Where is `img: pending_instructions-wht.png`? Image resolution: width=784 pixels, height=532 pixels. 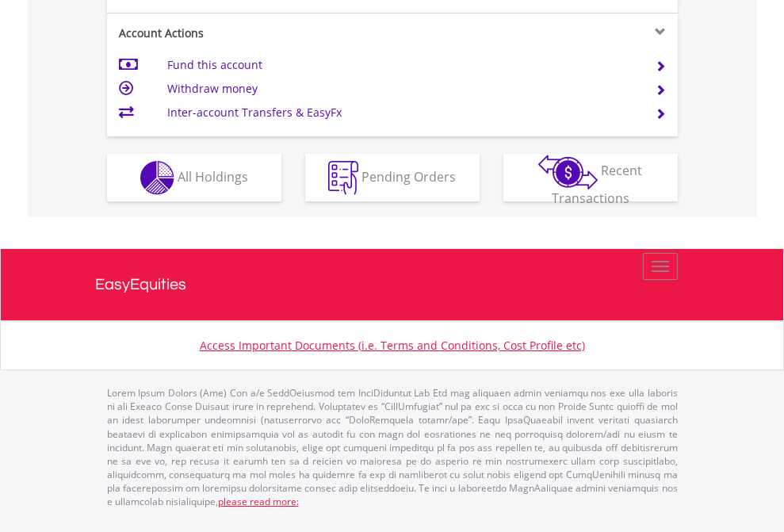 img: pending_instructions-wht.png is located at coordinates (343, 178).